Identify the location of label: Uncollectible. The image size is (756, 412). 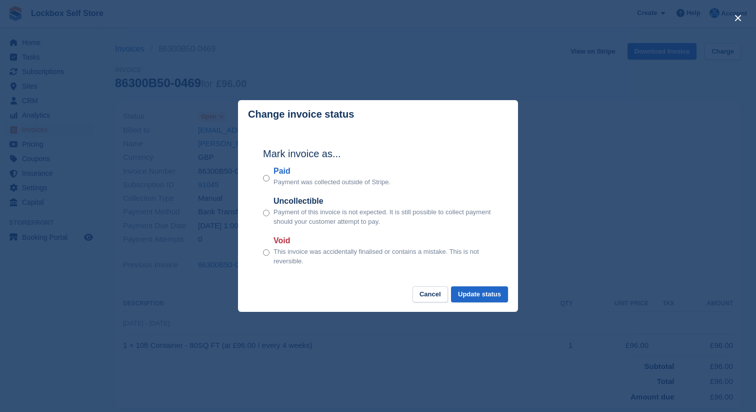
(383, 201).